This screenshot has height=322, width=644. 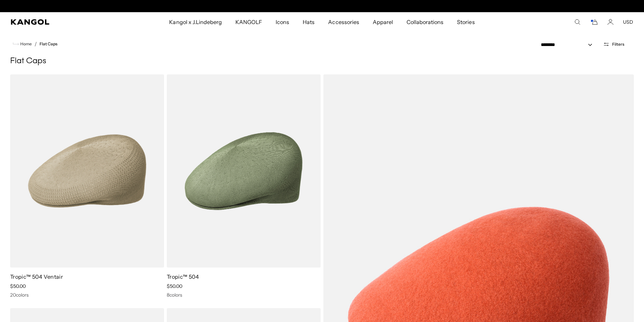 What do you see at coordinates (282, 22) in the screenshot?
I see `a: Icons` at bounding box center [282, 22].